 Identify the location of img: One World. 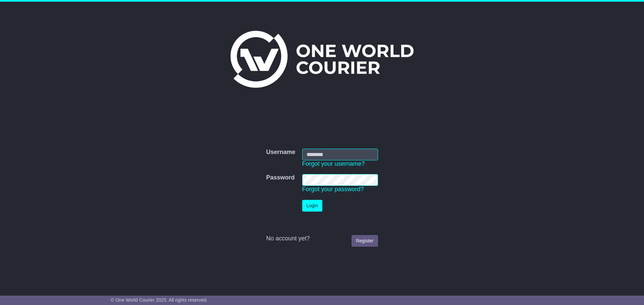
(322, 59).